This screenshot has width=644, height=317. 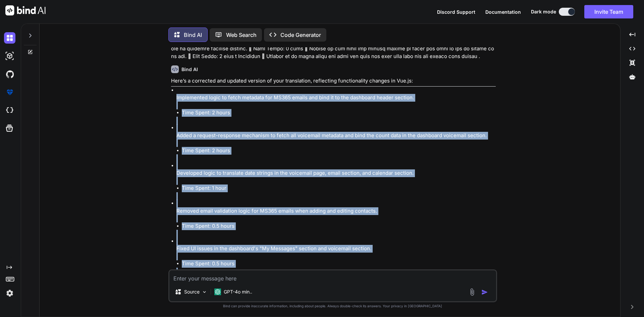 What do you see at coordinates (336, 173) in the screenshot?
I see `p: Developed logic to translate date strings in the voicemail page, email section, and calendar sect...` at bounding box center [336, 173].